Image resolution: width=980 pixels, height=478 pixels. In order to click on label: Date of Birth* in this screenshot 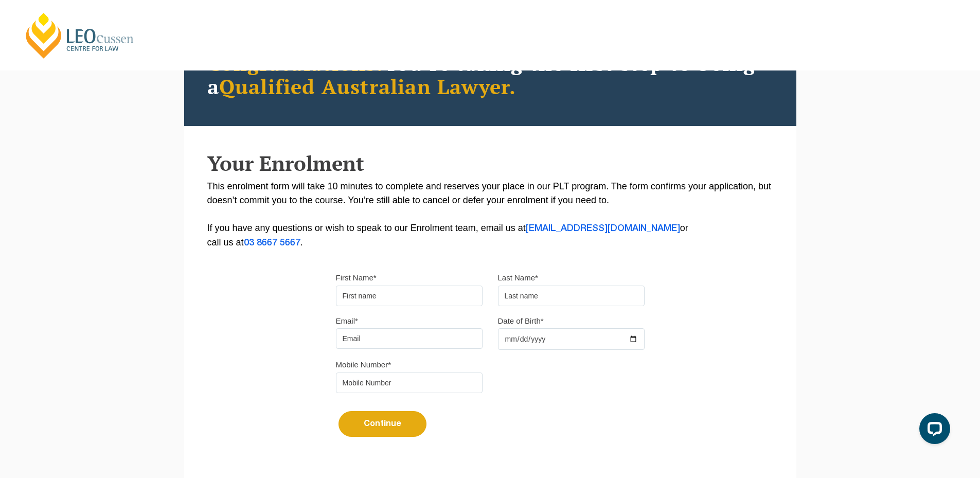, I will do `click(521, 321)`.